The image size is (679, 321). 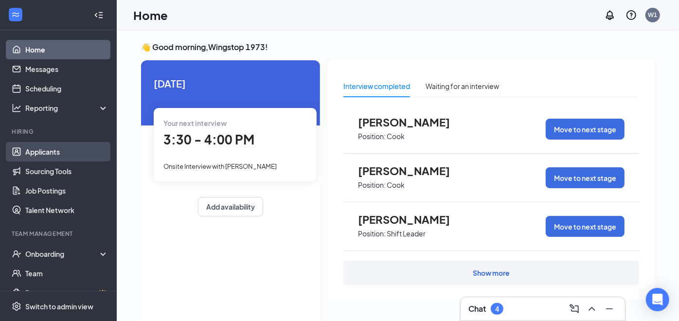 What do you see at coordinates (67, 69) in the screenshot?
I see `a: Messages` at bounding box center [67, 69].